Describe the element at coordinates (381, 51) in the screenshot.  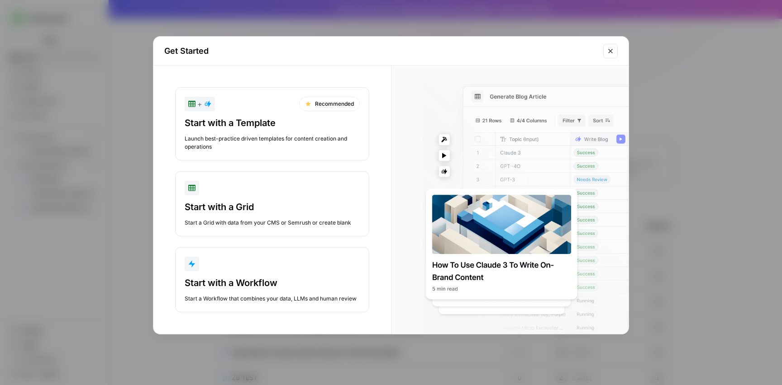
I see `h2: Get Started` at that location.